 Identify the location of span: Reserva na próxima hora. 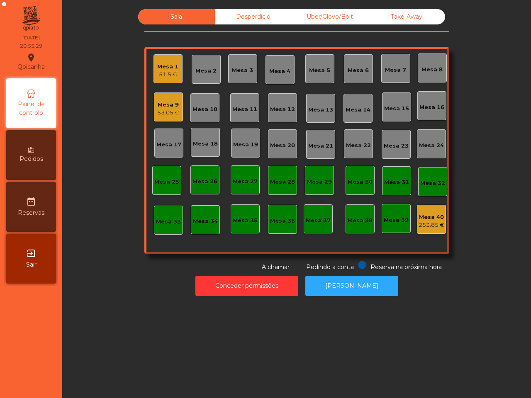
(406, 267).